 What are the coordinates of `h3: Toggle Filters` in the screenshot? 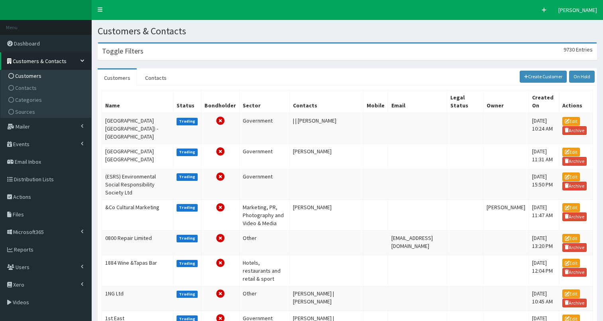 It's located at (123, 51).